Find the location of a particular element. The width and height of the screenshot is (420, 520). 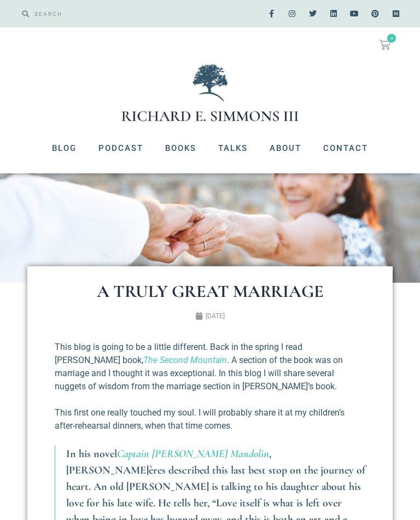

a: The Second Mountain is located at coordinates (185, 360).